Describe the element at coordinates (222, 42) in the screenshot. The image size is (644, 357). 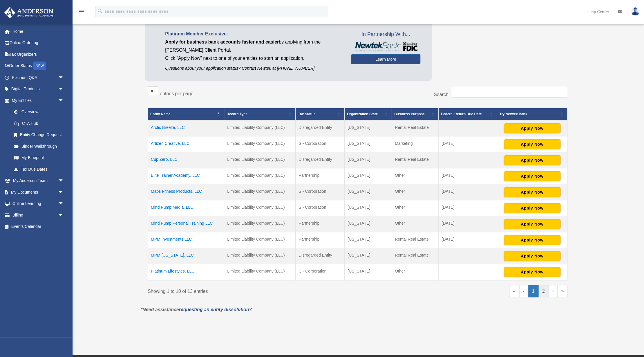
I see `span: Apply for business bank accounts faster and easier` at that location.